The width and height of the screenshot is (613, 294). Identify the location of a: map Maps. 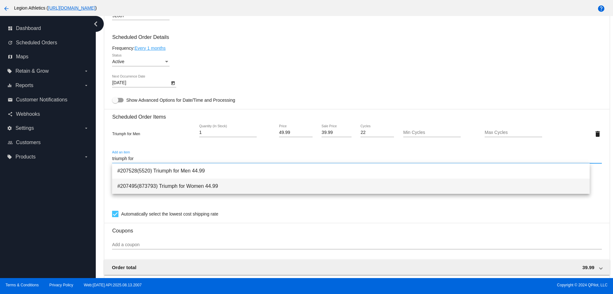
(48, 57).